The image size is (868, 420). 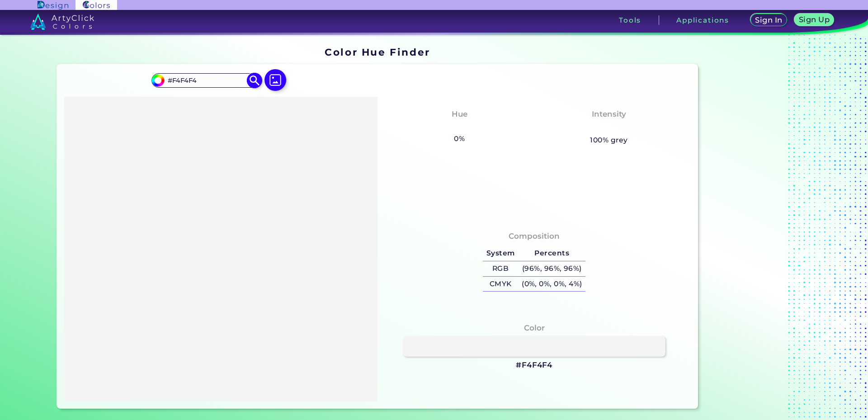 What do you see at coordinates (500, 284) in the screenshot?
I see `h5: CMYK` at bounding box center [500, 284].